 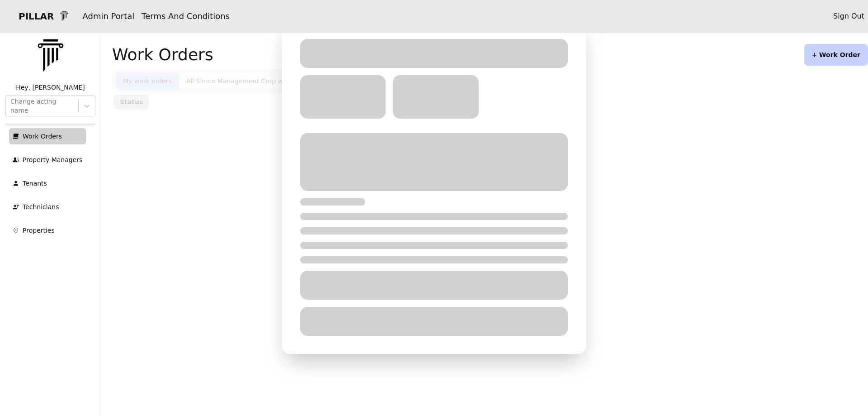 What do you see at coordinates (33, 16) in the screenshot?
I see `p: PILLAR` at bounding box center [33, 16].